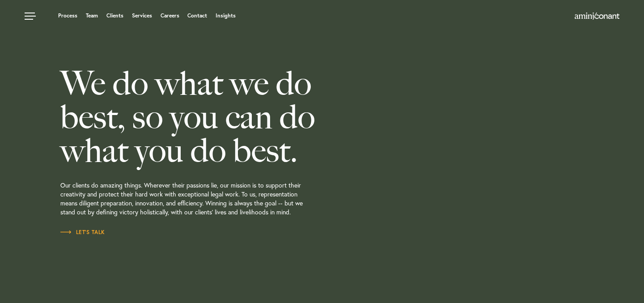 This screenshot has width=644, height=303. I want to click on p: Our clients do amazing things. Wherever their passions lie, our mission is to support their creat..., so click(214, 197).